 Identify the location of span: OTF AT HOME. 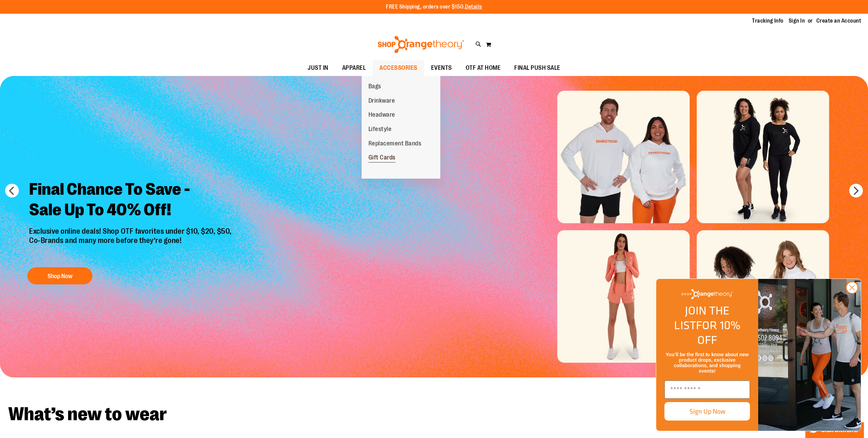
(483, 68).